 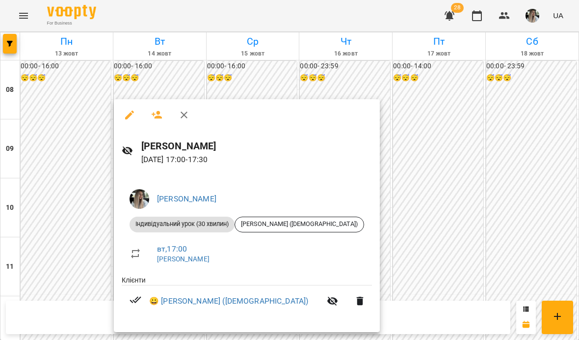 What do you see at coordinates (139, 199) in the screenshot?
I see `img: 62777e0a3710a3fc6955d12000d5c6b1.jpeg` at bounding box center [139, 199].